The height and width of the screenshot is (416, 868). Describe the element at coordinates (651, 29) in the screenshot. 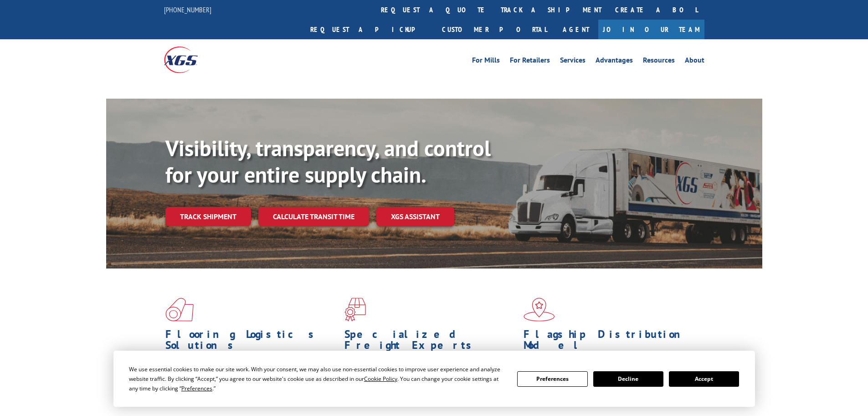

I see `a: Join Our Team` at that location.